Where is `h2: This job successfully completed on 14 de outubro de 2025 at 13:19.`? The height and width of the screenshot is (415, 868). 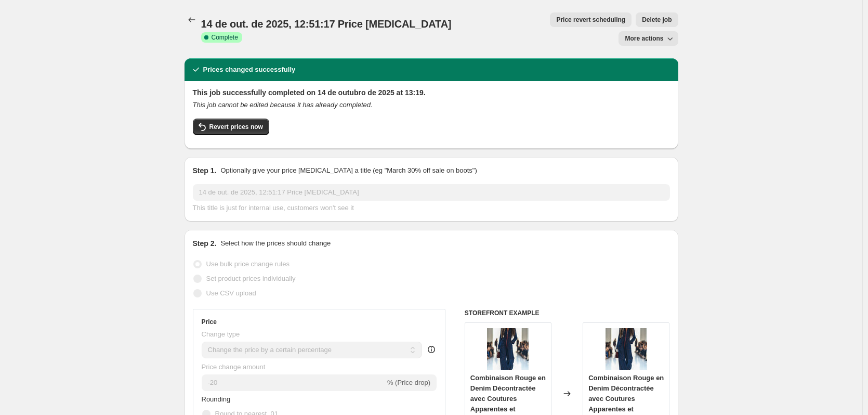 h2: This job successfully completed on 14 de outubro de 2025 at 13:19. is located at coordinates (431, 93).